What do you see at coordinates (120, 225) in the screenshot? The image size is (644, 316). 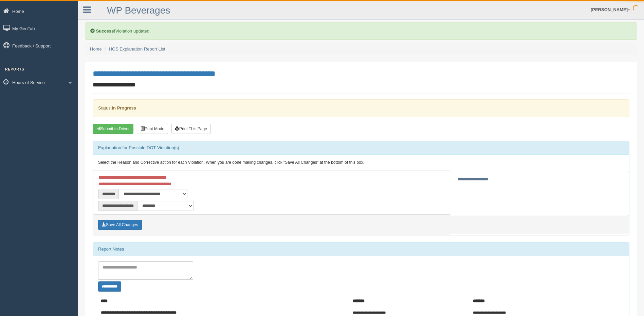 I see `button: Save` at bounding box center [120, 225].